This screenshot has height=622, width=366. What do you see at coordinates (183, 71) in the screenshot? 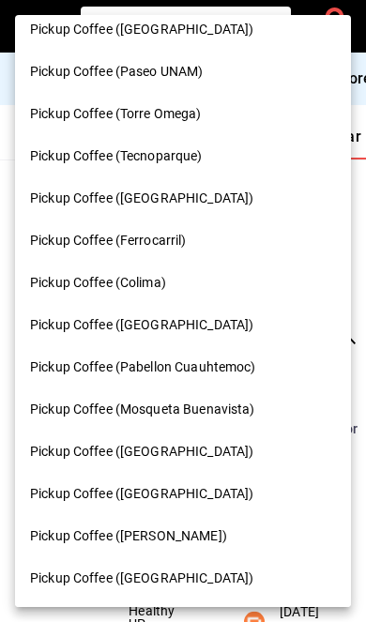
I see `div: Pickup Coffee (Paseo UNAM)` at bounding box center [183, 71].